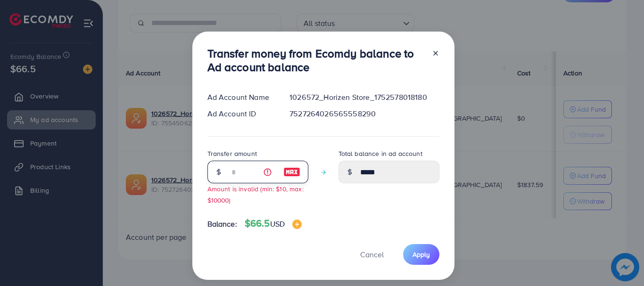 This screenshot has width=644, height=286. What do you see at coordinates (372, 255) in the screenshot?
I see `span: Cancel` at bounding box center [372, 255].